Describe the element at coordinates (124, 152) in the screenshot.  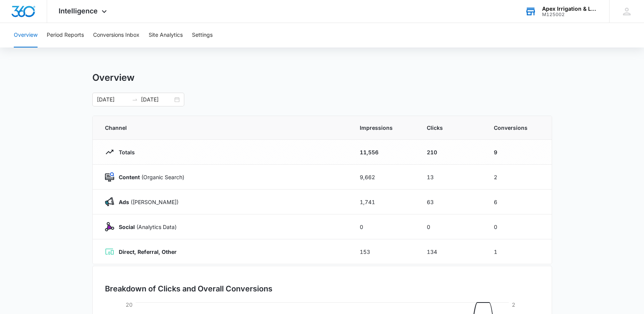
I see `p: Totals` at that location.